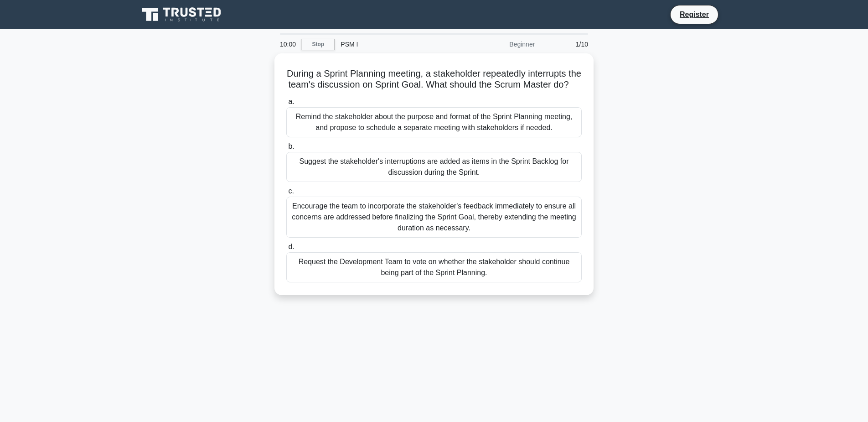  I want to click on span: c., so click(291, 191).